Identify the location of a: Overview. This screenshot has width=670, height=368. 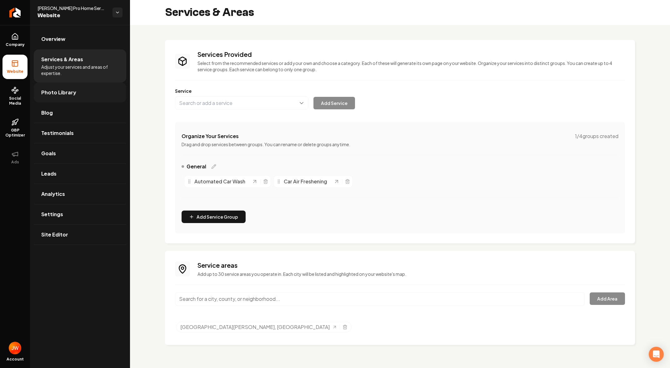
(80, 39).